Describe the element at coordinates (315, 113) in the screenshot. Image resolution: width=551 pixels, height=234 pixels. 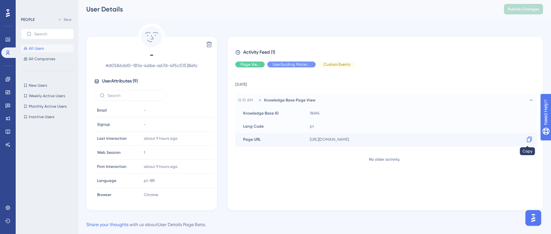
I see `span: 18694` at that location.